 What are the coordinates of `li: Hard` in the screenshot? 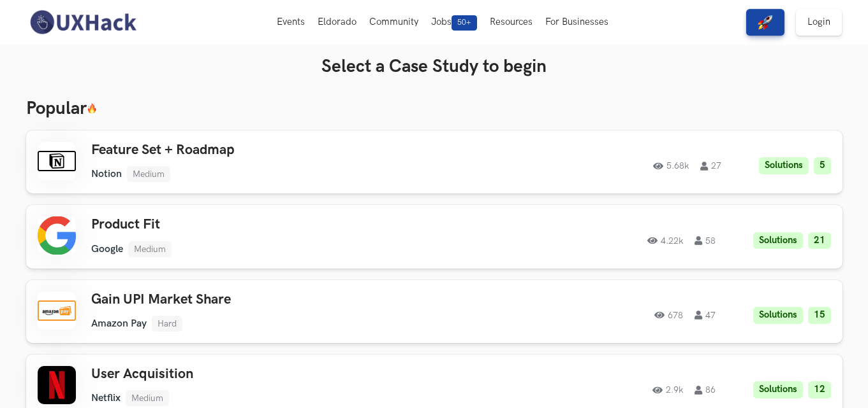 It's located at (167, 324).